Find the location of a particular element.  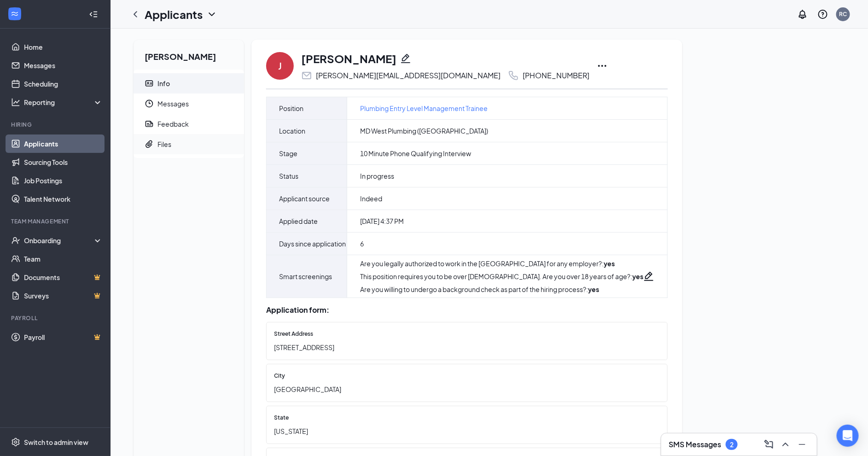

svg: Analysis is located at coordinates (16, 102).